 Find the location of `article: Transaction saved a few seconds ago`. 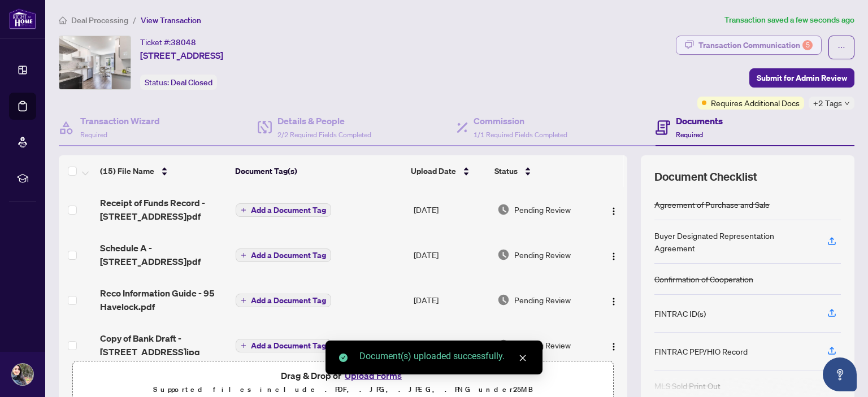

article: Transaction saved a few seconds ago is located at coordinates (789, 20).